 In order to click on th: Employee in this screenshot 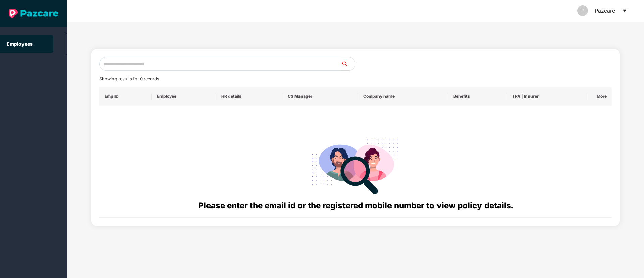, I will do `click(184, 97)`.